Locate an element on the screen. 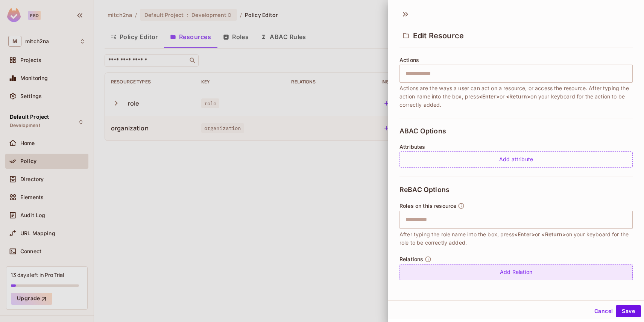  span: Actions is located at coordinates (409, 60).